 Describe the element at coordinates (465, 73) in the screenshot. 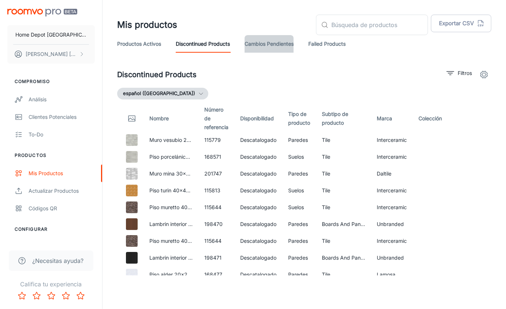

I see `p: Filtros` at that location.